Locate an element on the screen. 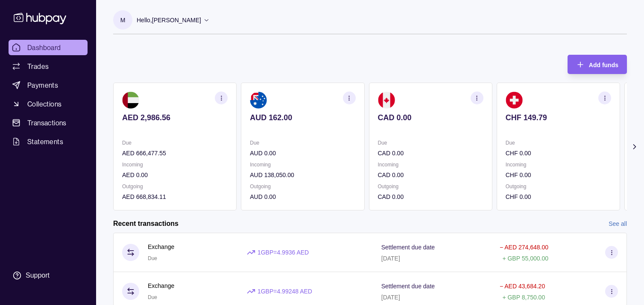 The width and height of the screenshot is (644, 305). a: Support is located at coordinates (48, 275).